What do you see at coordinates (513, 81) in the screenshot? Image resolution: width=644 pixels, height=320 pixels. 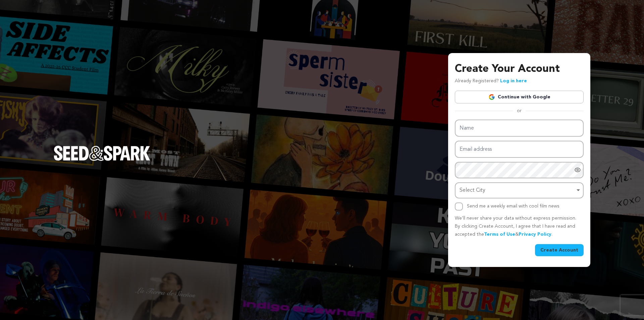 I see `a: Log in here` at bounding box center [513, 81].